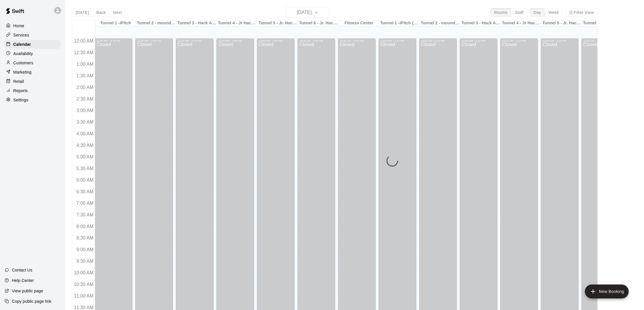  Describe the element at coordinates (399, 23) in the screenshot. I see `div: Tunnel 1 -iPitch (guest pass)` at that location.